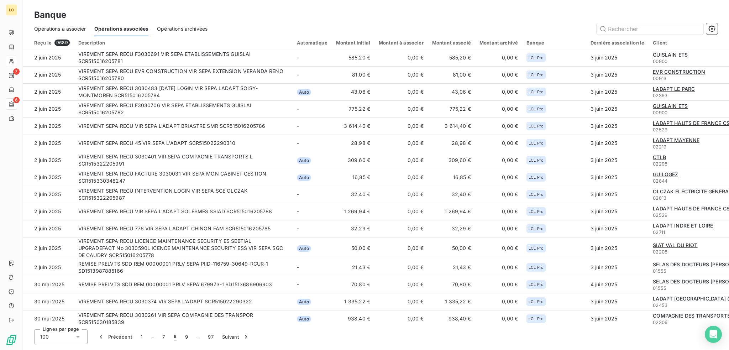 This screenshot has height=350, width=729. What do you see at coordinates (353, 92) in the screenshot?
I see `td: 43,06 €` at bounding box center [353, 92].